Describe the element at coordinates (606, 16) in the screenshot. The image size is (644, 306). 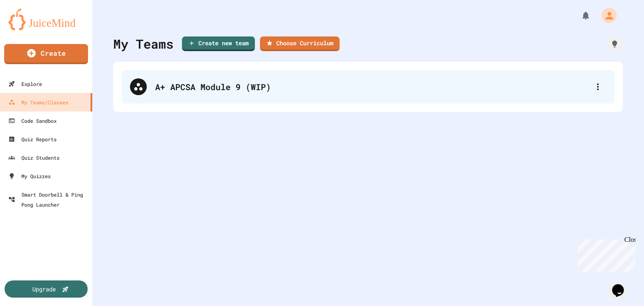
I see `div: My Account` at that location.